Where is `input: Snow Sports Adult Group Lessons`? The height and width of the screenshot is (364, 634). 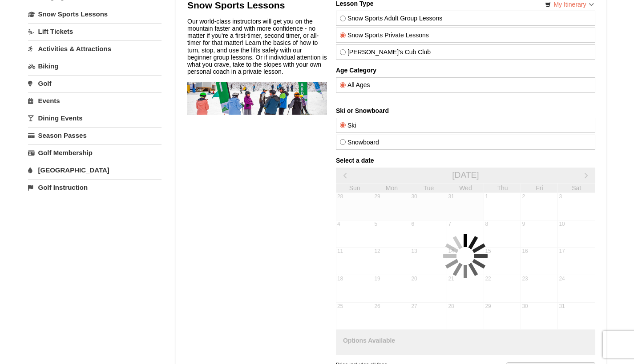 input: Snow Sports Adult Group Lessons is located at coordinates (155, 18).